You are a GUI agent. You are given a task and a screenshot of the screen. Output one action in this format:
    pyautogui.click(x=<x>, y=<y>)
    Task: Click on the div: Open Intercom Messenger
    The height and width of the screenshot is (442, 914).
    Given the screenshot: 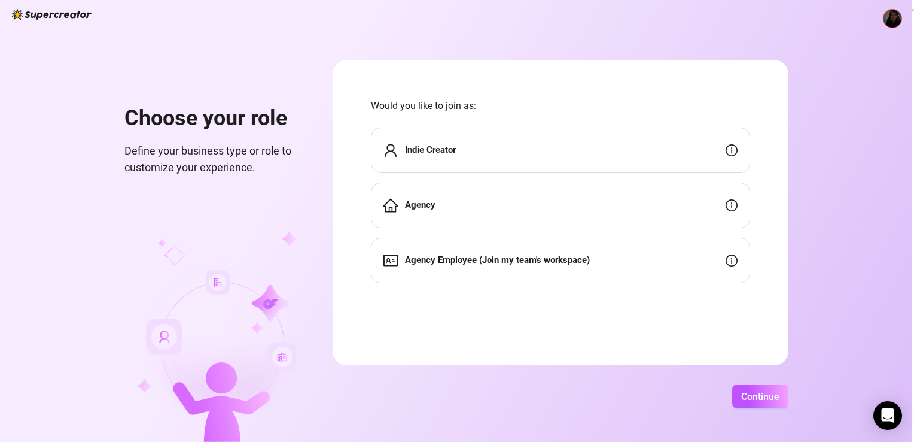 What is the action you would take?
    pyautogui.click(x=888, y=415)
    